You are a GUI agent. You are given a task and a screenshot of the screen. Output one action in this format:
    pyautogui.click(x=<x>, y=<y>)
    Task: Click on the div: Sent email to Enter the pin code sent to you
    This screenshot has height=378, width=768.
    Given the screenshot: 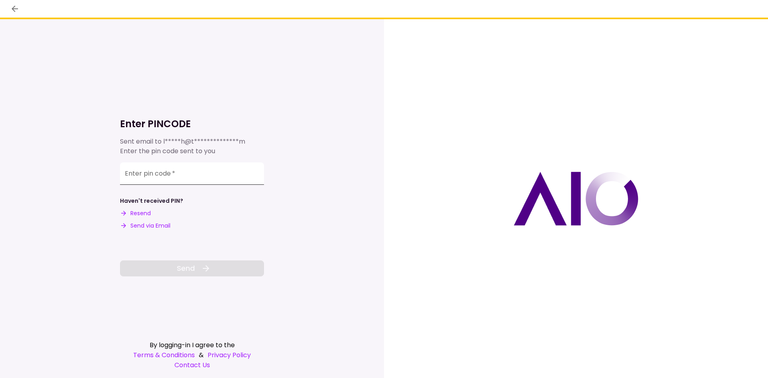 What is the action you would take?
    pyautogui.click(x=192, y=146)
    